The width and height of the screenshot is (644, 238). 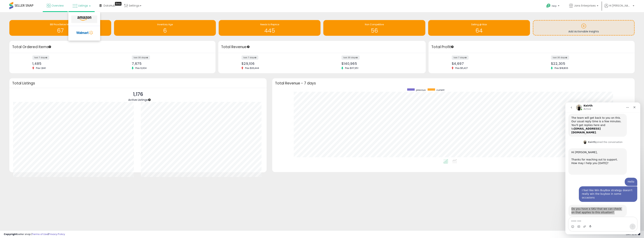 What do you see at coordinates (32, 23) in the screenshot?
I see `div: The team will get back to you on this. Our usual reply time is a few minutes. You'll get replies ...` at bounding box center [32, 23].